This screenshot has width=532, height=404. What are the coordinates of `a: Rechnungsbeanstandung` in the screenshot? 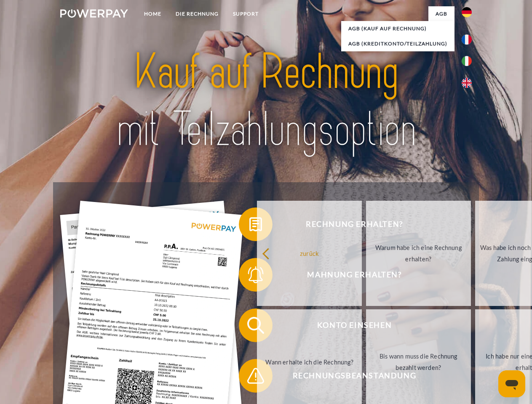 It's located at (348, 376).